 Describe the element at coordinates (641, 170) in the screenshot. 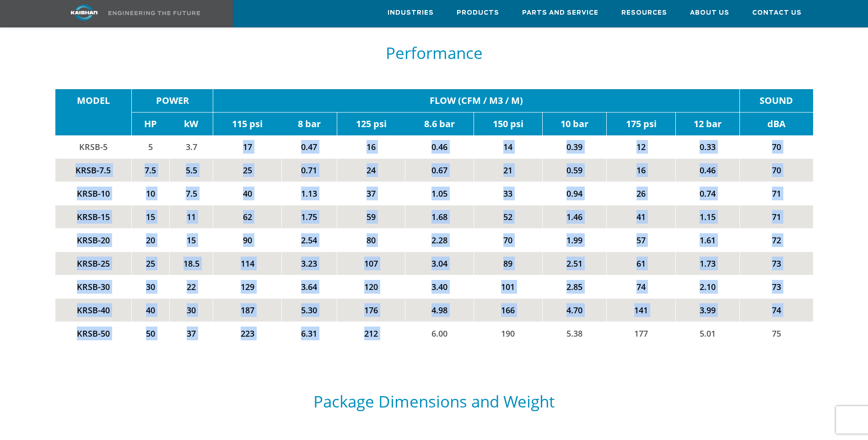

I see `td: 16` at that location.